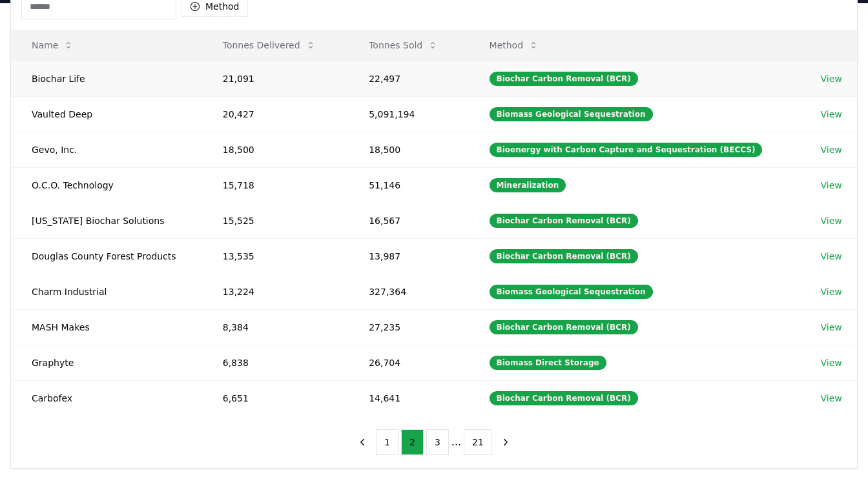 The width and height of the screenshot is (868, 488). Describe the element at coordinates (387, 442) in the screenshot. I see `button: 1` at that location.